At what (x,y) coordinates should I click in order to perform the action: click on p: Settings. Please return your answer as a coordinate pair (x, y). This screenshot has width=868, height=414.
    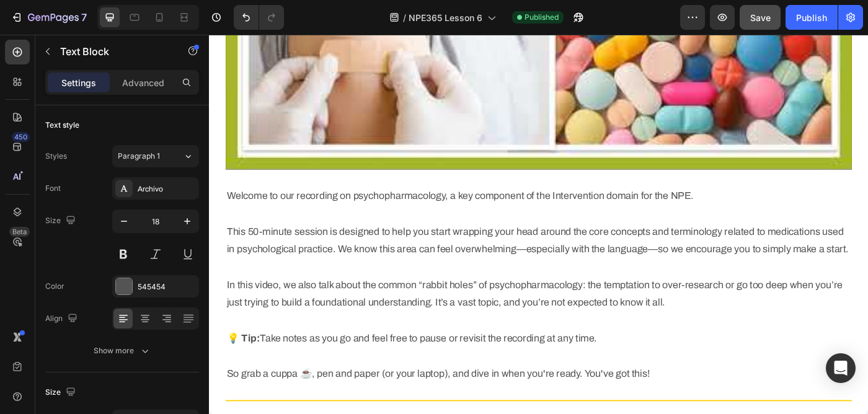
    Looking at the image, I should click on (79, 82).